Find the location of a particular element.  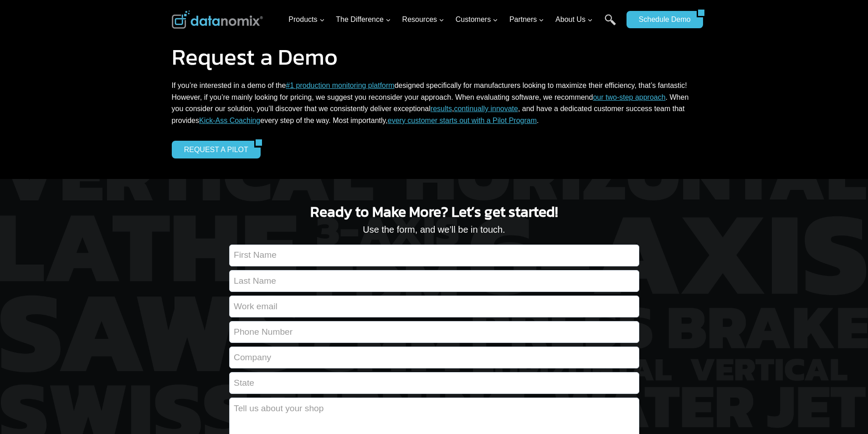

input: Company is located at coordinates (434, 358).